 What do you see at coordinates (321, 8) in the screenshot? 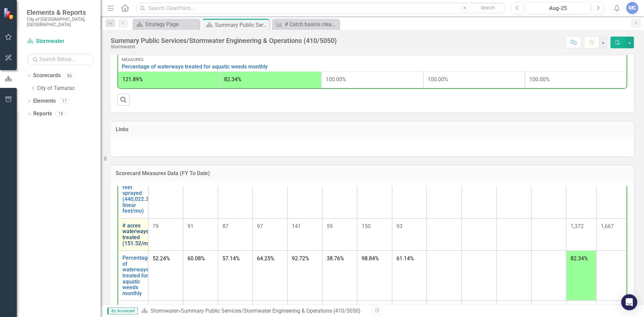
I see `input: Search ClearPoint...` at bounding box center [321, 8].